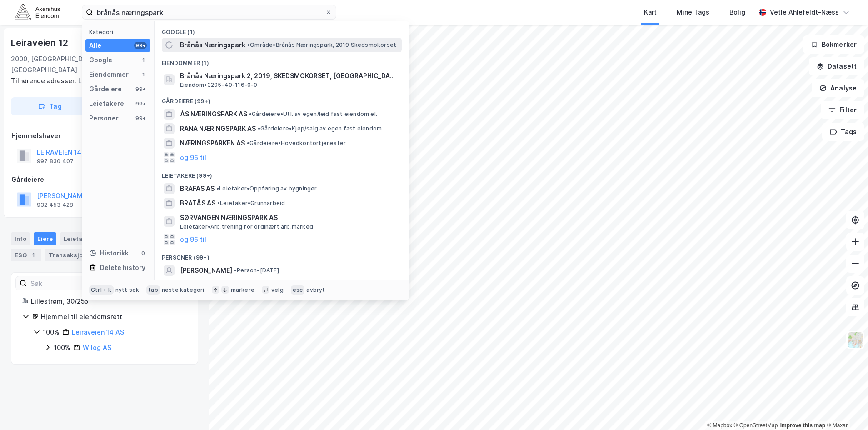  Describe the element at coordinates (127, 290) in the screenshot. I see `div: nytt søk` at that location.